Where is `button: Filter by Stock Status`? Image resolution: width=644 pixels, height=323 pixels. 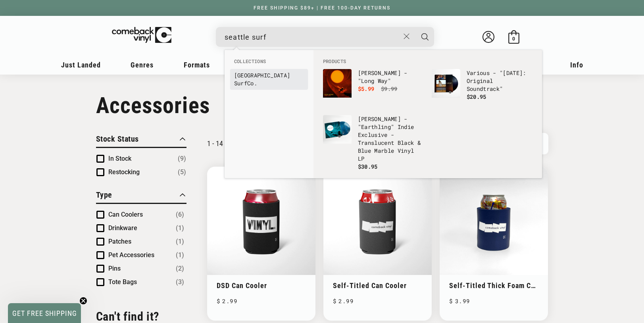 button: Filter by Stock Status is located at coordinates (117, 140).